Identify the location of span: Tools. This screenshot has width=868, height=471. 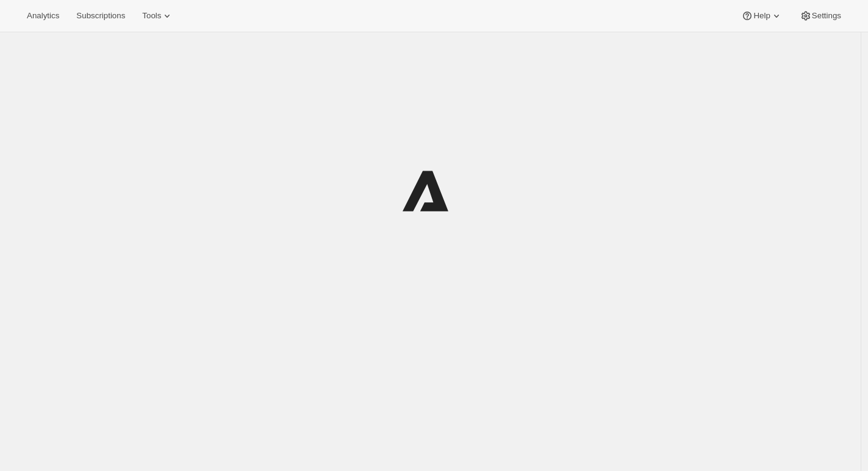
(152, 16).